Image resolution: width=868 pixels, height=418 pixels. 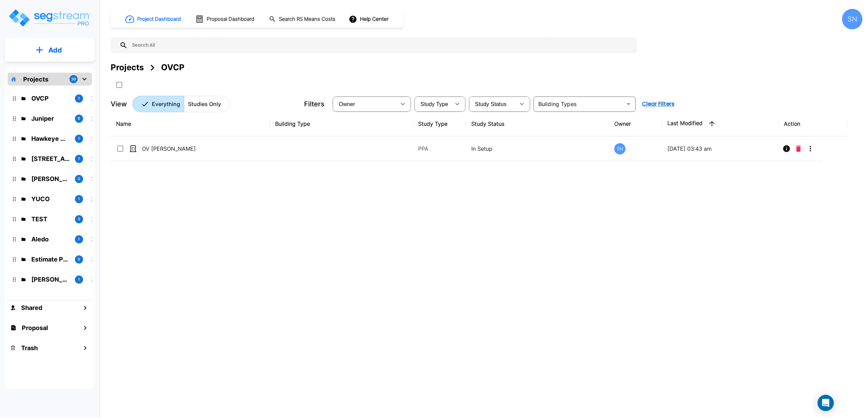 What do you see at coordinates (207, 104) in the screenshot?
I see `button: Studies Only` at bounding box center [207, 104].